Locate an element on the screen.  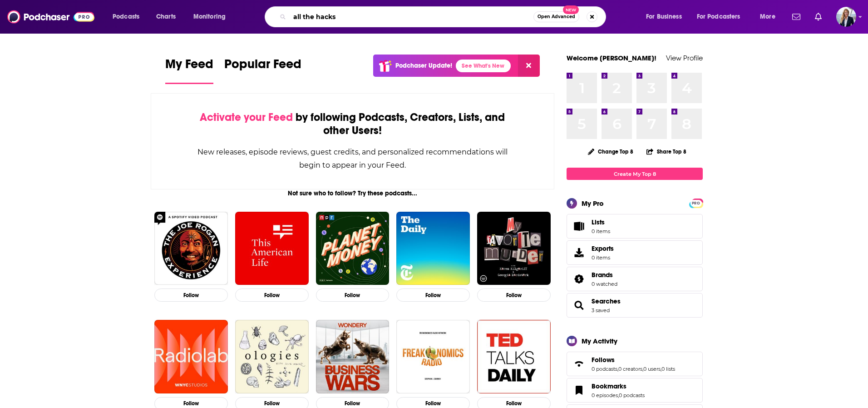
span: Logged in as carolynchauncey is located at coordinates (847, 17).